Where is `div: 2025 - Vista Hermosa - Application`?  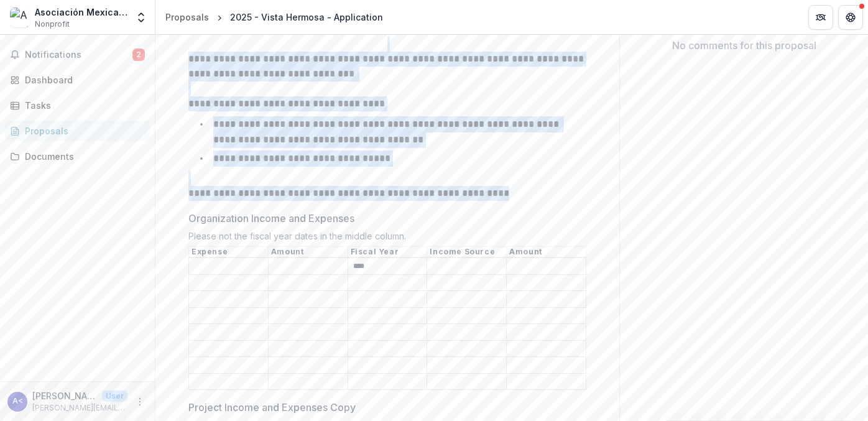 div: 2025 - Vista Hermosa - Application is located at coordinates (306, 17).